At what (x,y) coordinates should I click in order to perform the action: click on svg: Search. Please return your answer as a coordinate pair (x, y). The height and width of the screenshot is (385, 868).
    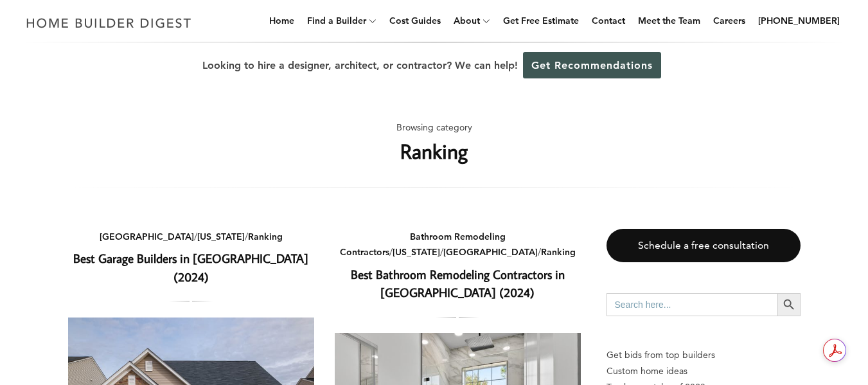
    Looking at the image, I should click on (789, 305).